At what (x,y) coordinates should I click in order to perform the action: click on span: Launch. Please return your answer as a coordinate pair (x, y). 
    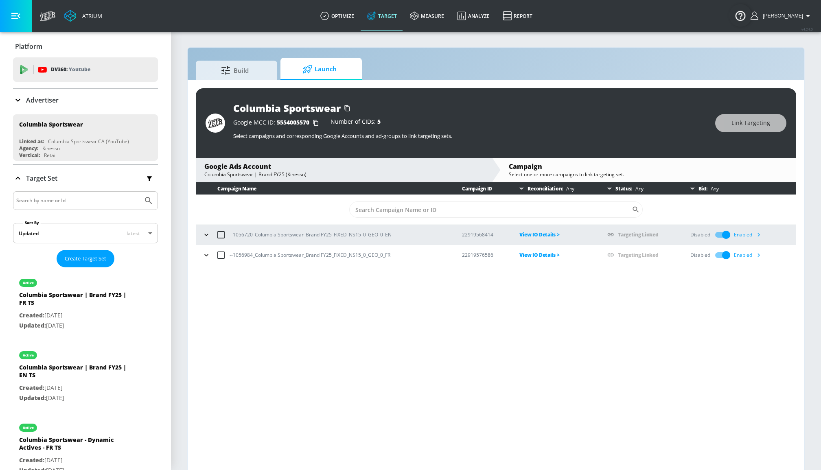
    Looking at the image, I should click on (320, 69).